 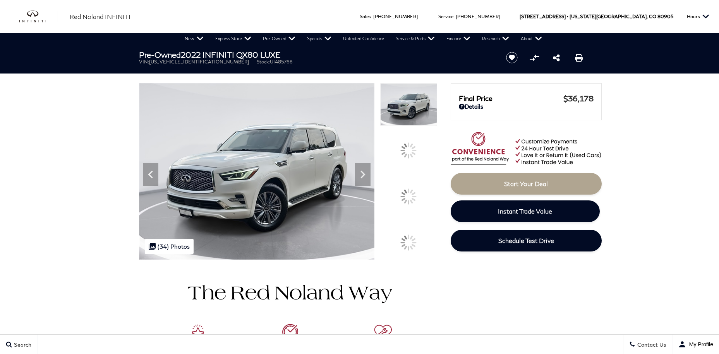 I want to click on button: user-profile-menu, so click(x=696, y=345).